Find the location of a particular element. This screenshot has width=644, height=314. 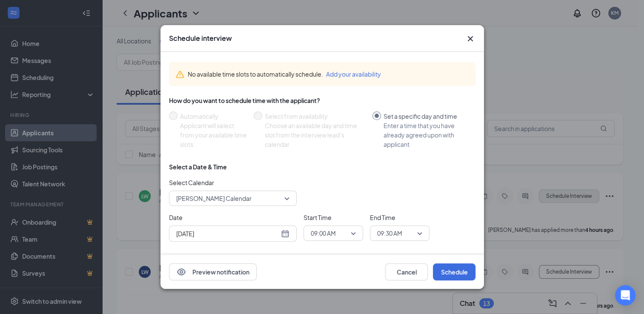

button: EyePreview notification is located at coordinates (213, 272).